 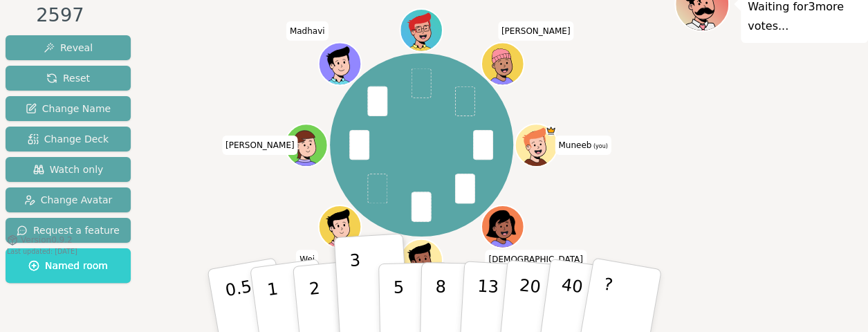 What do you see at coordinates (46, 240) in the screenshot?
I see `span: Version 0.9.2` at bounding box center [46, 240].